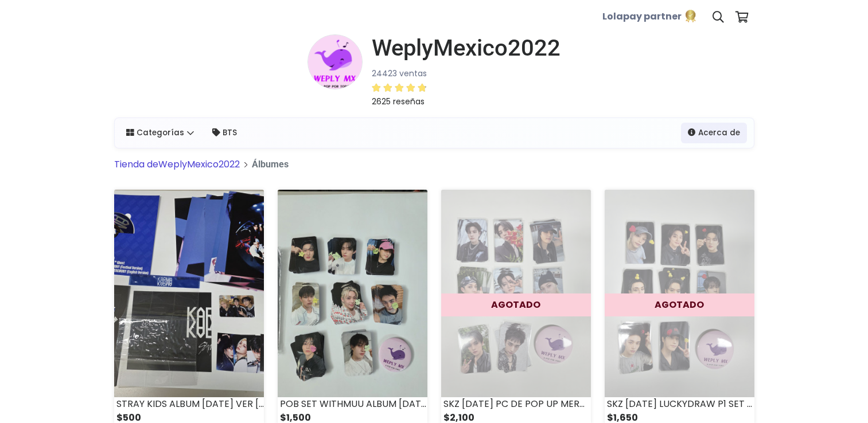 The width and height of the screenshot is (868, 423). What do you see at coordinates (225, 133) in the screenshot?
I see `a: BTS` at bounding box center [225, 133].